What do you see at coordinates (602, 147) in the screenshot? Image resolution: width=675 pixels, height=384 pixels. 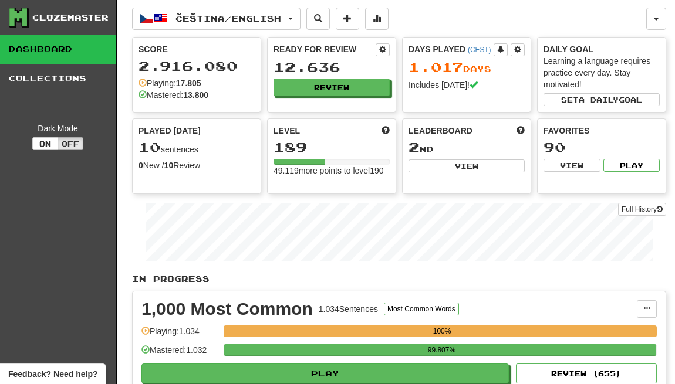 I see `div: 90` at bounding box center [602, 147].